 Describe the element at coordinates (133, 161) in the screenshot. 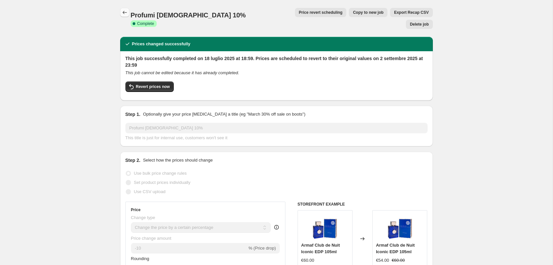

I see `h2: Step 2.` at that location.